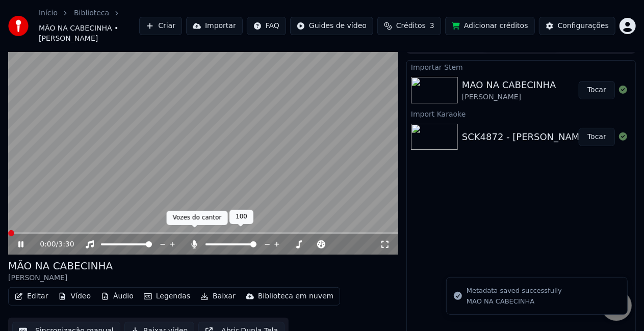 The width and height of the screenshot is (644, 331). I want to click on button: Adicionar créditos, so click(489, 26).